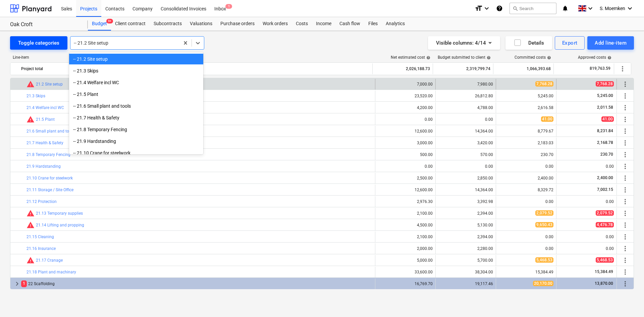 This screenshot has width=644, height=317. What do you see at coordinates (466, 84) in the screenshot?
I see `div: 7,980.00` at bounding box center [466, 84].